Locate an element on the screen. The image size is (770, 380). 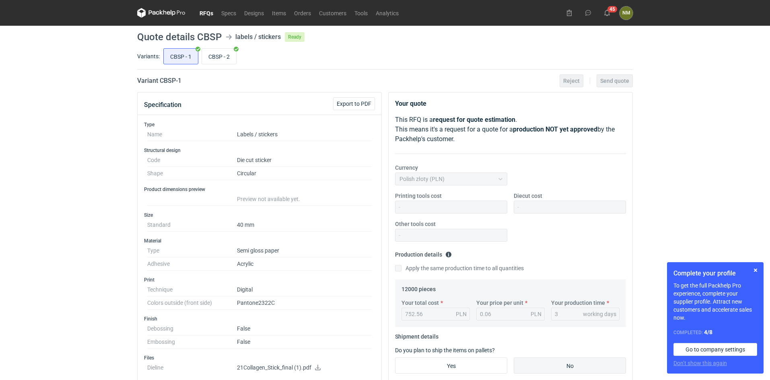
h3: Files is located at coordinates (260, 358).